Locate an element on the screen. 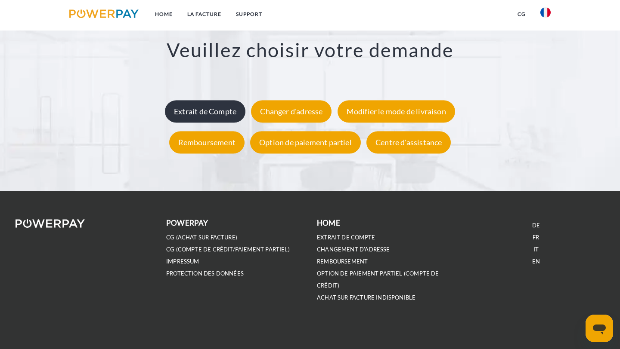 This screenshot has width=620, height=349. a: CG is located at coordinates (521, 14).